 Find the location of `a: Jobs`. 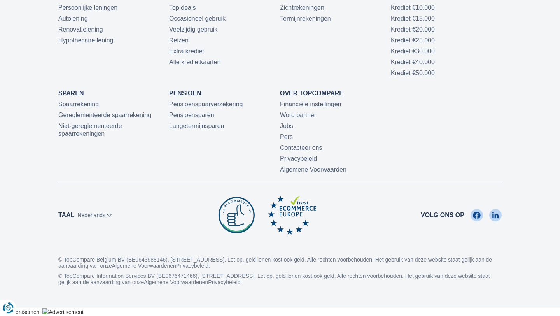

a: Jobs is located at coordinates (287, 126).